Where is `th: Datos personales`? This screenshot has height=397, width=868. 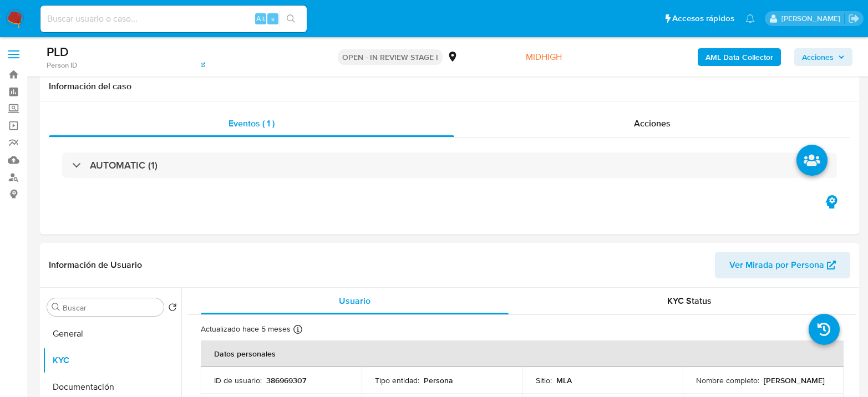 th: Datos personales is located at coordinates (522, 354).